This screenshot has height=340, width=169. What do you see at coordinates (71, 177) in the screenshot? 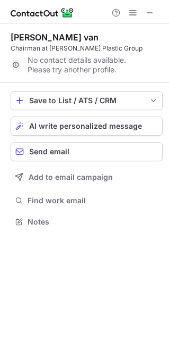
I see `span: Add to email campaign` at bounding box center [71, 177].